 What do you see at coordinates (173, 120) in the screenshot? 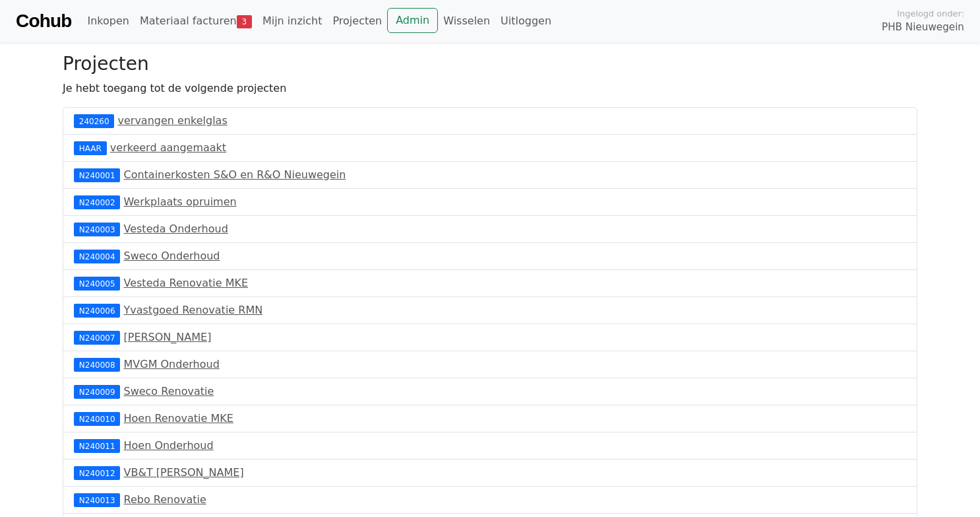
I see `a: vervangen enkelglas` at bounding box center [173, 120].